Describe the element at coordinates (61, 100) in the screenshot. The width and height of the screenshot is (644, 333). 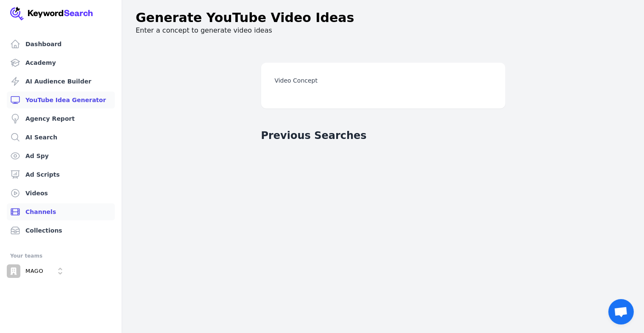
I see `a: YouTube Idea Generator` at that location.